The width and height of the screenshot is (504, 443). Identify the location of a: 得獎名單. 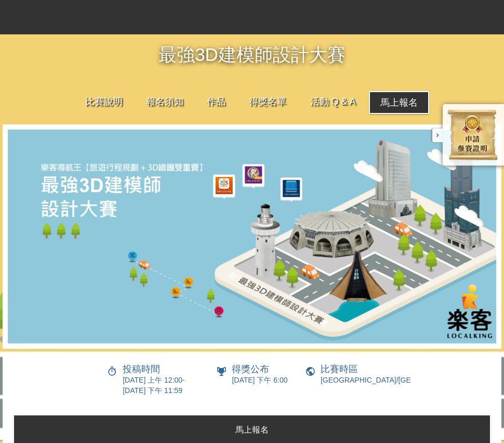
(268, 101).